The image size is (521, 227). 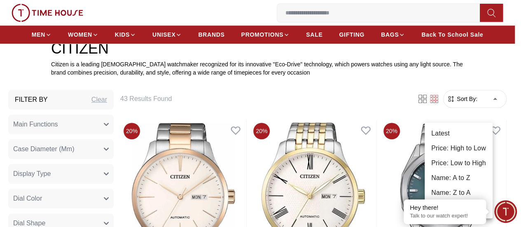 What do you see at coordinates (458, 148) in the screenshot?
I see `li: Price: High to Low` at bounding box center [458, 148].